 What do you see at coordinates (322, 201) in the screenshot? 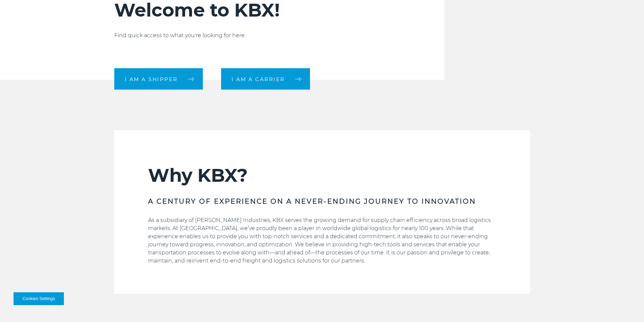
I see `h3: A CENTURY OF EXPERIENCE ON A NEVER-ENDING JOURNEY TO INNOVATION` at bounding box center [322, 201].